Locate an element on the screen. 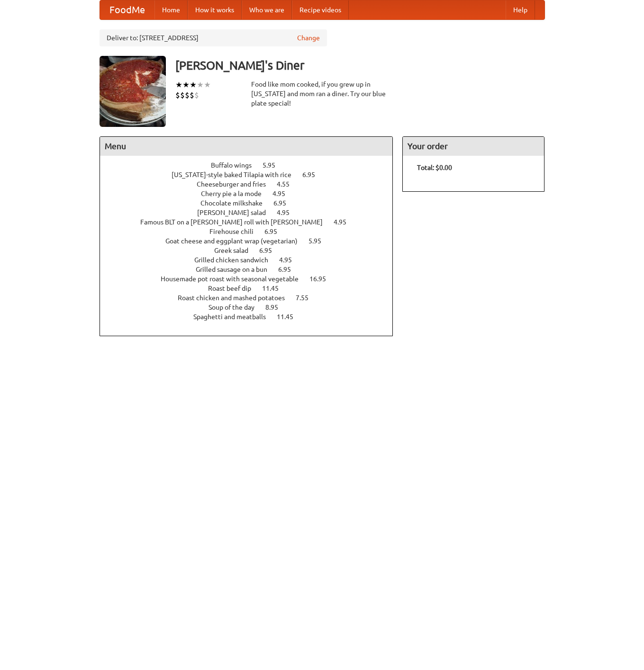 The image size is (644, 670). span: 7.55 is located at coordinates (306, 298).